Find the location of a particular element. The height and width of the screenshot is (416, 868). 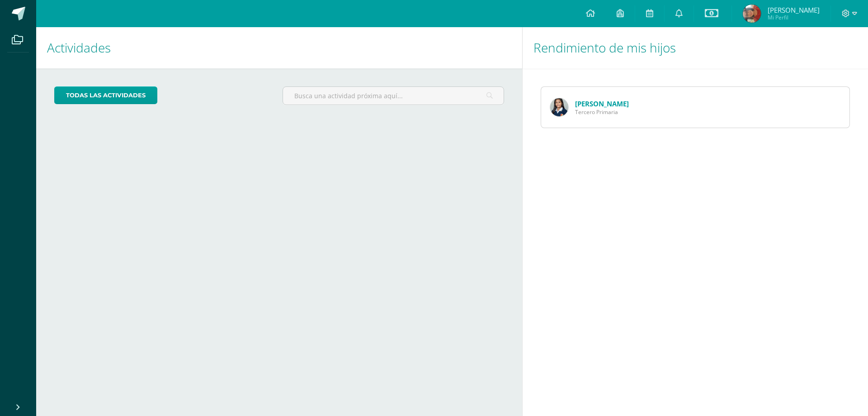

span: Mi Perfil is located at coordinates (793, 17).